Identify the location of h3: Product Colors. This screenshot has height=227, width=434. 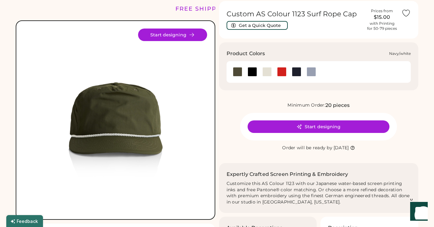
(246, 54).